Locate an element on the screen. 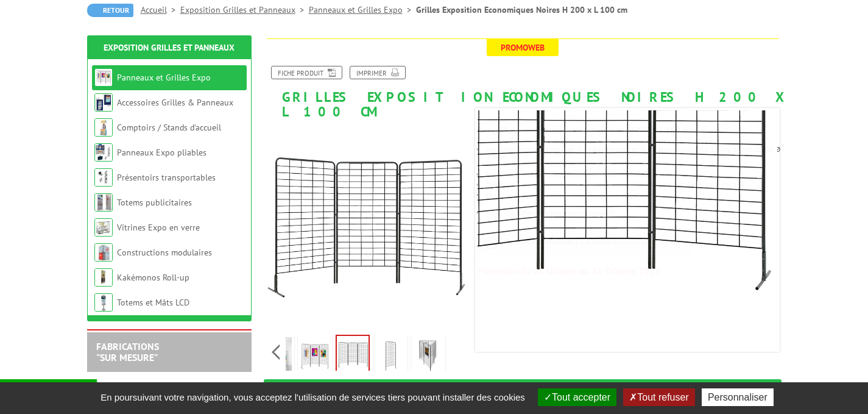 The height and width of the screenshot is (414, 868). img: Kakémonos Roll-up is located at coordinates (103, 277).